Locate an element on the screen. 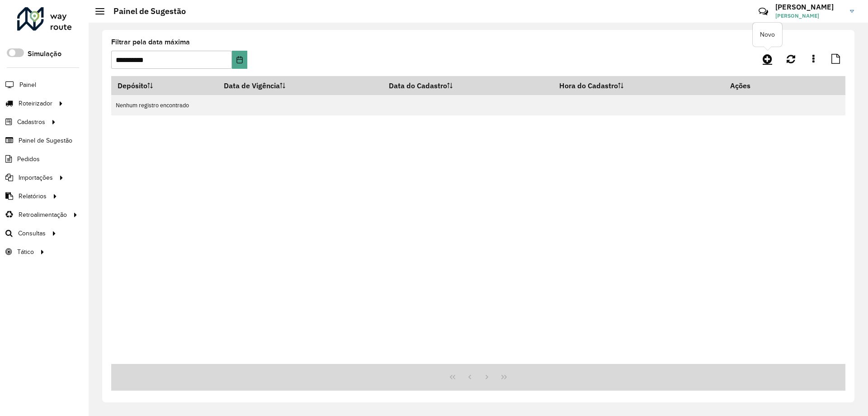 This screenshot has width=868, height=416. button: Choose Date is located at coordinates (239, 60).